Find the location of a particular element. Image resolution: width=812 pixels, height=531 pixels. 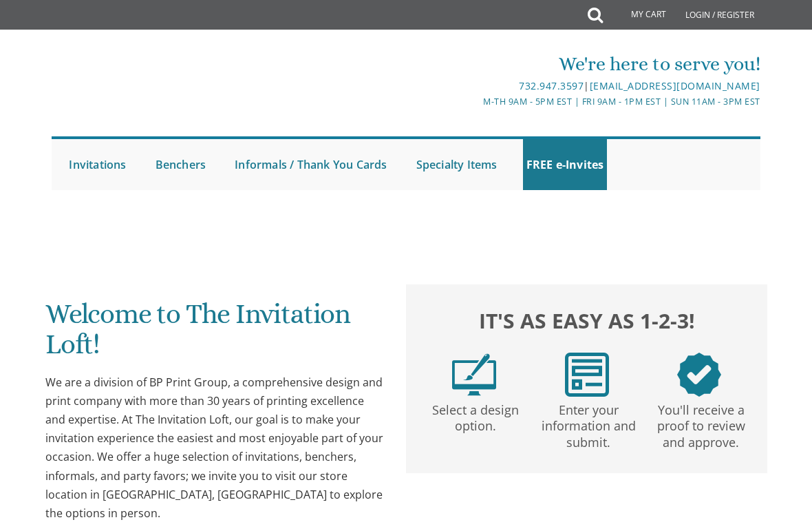

a: My Cart is located at coordinates (638, 15).